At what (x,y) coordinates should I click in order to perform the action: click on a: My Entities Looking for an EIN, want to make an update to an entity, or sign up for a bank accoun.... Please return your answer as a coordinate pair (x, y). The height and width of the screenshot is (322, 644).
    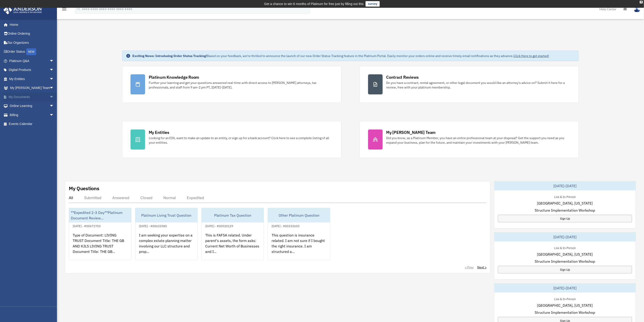
    Looking at the image, I should click on (232, 140).